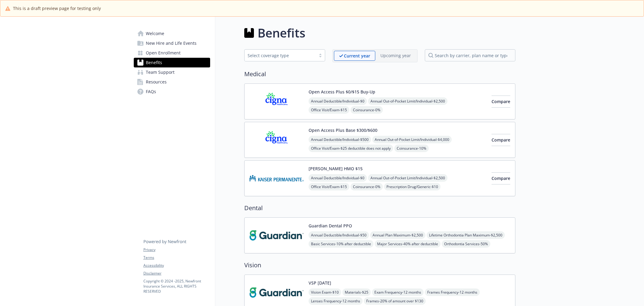 The height and width of the screenshot is (306, 644). Describe the element at coordinates (357, 292) in the screenshot. I see `span: Materials - $25` at that location.